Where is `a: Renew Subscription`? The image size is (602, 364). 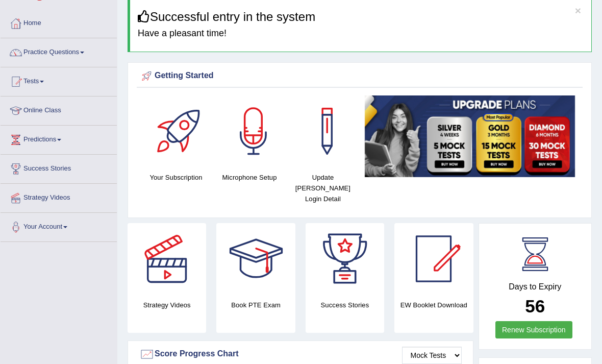 a: Renew Subscription is located at coordinates (534, 330).